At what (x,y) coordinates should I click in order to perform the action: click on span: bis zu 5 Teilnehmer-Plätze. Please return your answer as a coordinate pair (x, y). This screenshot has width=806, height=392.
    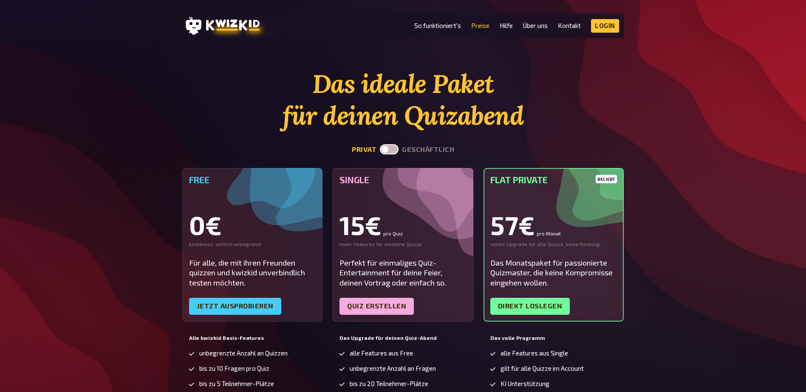
    Looking at the image, I should click on (237, 384).